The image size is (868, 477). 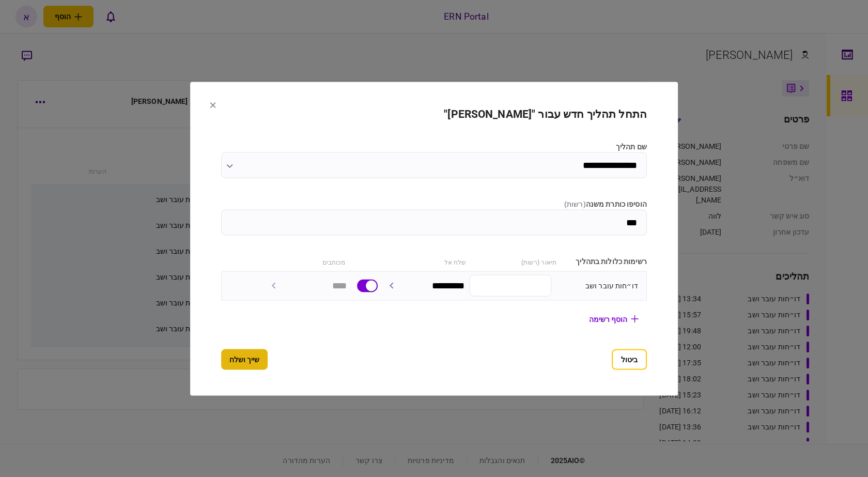 What do you see at coordinates (434, 223) in the screenshot?
I see `input: הוסיפו כותרת משנה` at bounding box center [434, 223].